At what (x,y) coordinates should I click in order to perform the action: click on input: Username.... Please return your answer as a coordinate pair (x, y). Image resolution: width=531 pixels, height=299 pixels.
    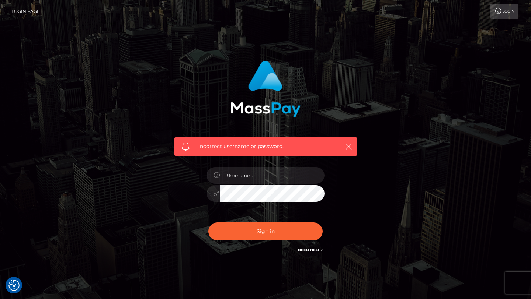
    Looking at the image, I should click on (272, 176).